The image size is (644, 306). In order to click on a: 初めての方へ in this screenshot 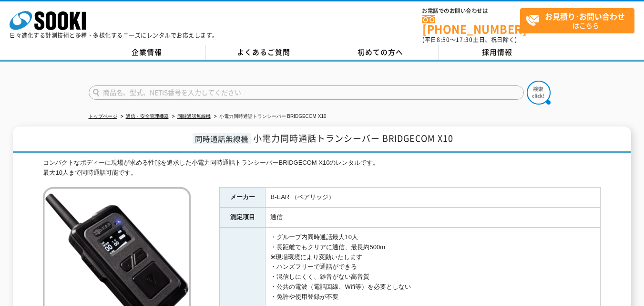, I will do `click(381, 53)`.